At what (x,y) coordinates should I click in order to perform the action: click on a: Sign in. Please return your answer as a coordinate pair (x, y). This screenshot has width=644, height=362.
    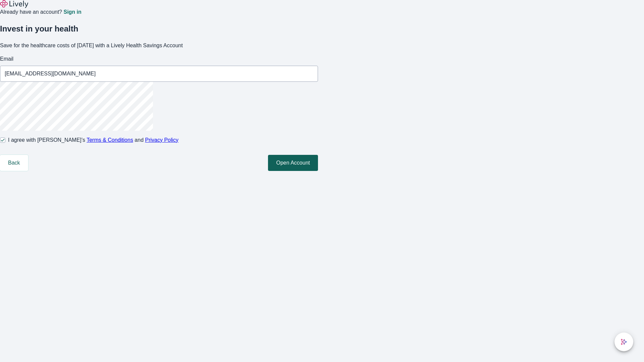
    Looking at the image, I should click on (72, 12).